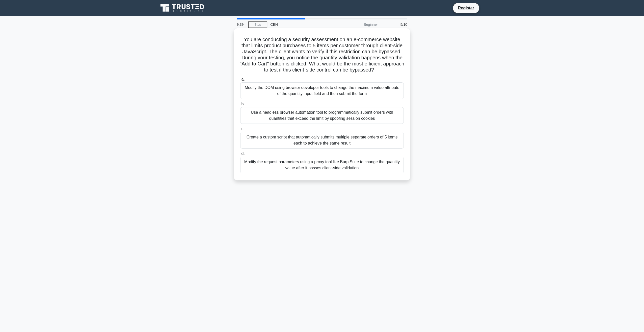  Describe the element at coordinates (302, 25) in the screenshot. I see `div: CEH` at that location.